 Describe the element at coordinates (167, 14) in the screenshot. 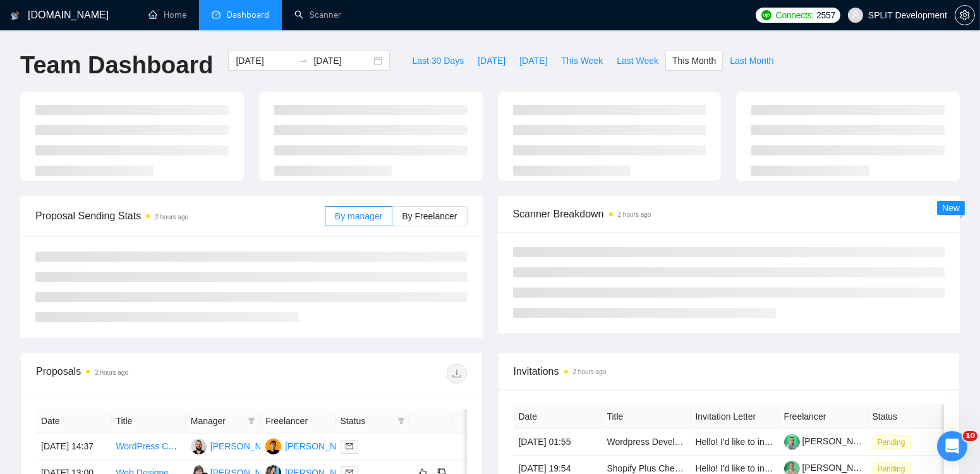

I see `a: homeHome` at that location.